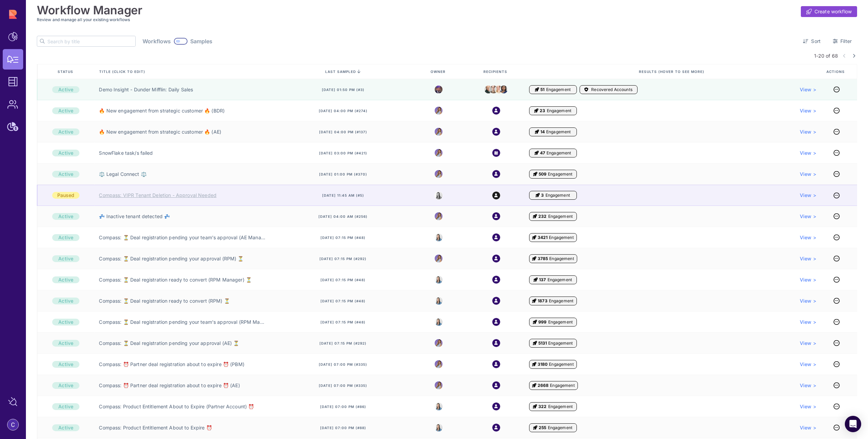 This screenshot has width=868, height=439. I want to click on div: Open Intercom Messenger, so click(853, 424).